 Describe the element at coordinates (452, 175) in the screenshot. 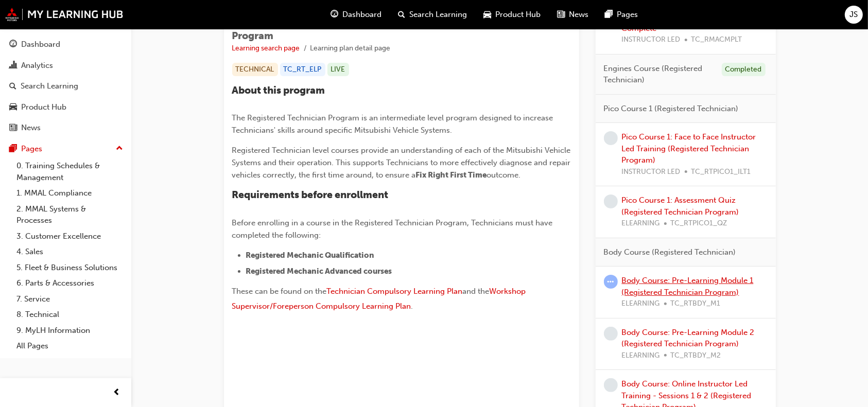

I see `span: Fix Right First Time` at that location.